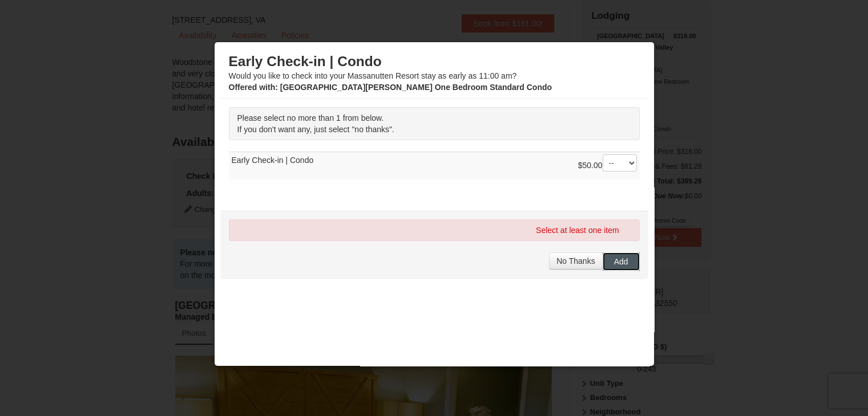  Describe the element at coordinates (310, 118) in the screenshot. I see `span: Please select no more than 1 from below.` at that location.